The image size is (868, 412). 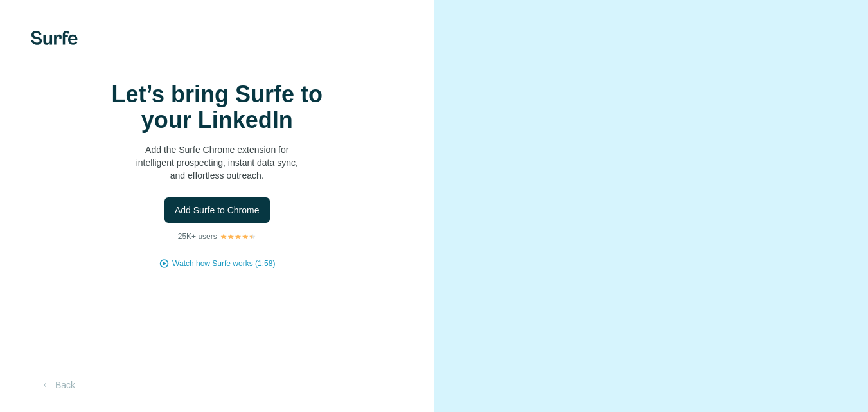 What do you see at coordinates (217, 163) in the screenshot?
I see `p: Add the Surfe Chrome extension for intelligent prospecting, instant data sync, and effortless out...` at bounding box center [217, 163].